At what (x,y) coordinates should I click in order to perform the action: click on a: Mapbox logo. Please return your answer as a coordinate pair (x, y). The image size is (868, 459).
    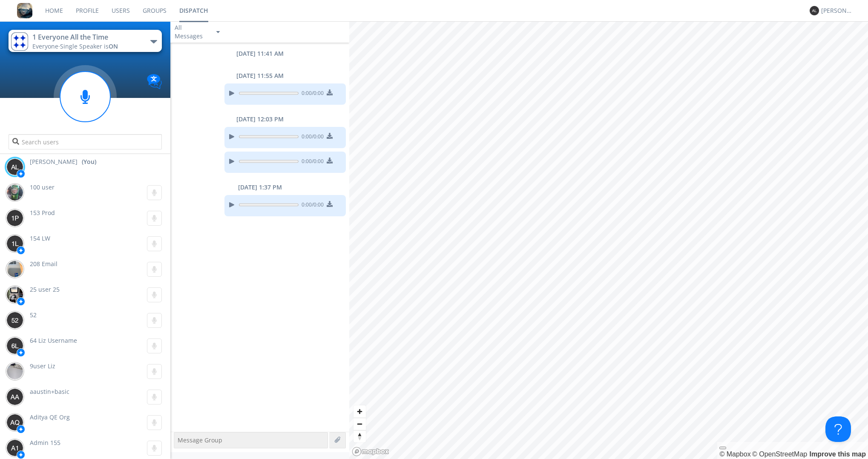
    Looking at the image, I should click on (371, 451).